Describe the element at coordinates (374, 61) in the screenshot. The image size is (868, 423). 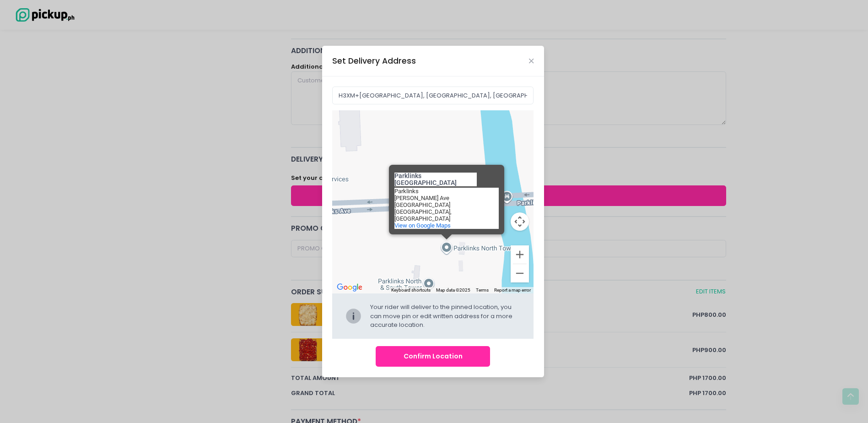
I see `div: Set Delivery Address` at that location.